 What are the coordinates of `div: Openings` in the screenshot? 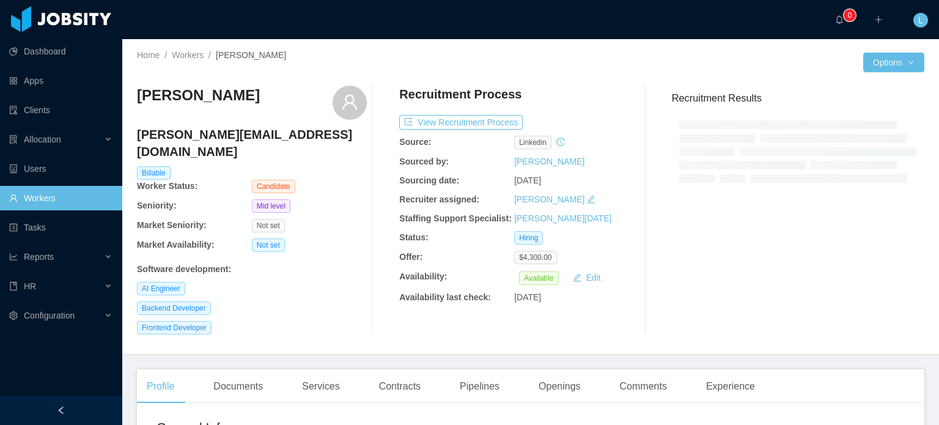 It's located at (560, 386).